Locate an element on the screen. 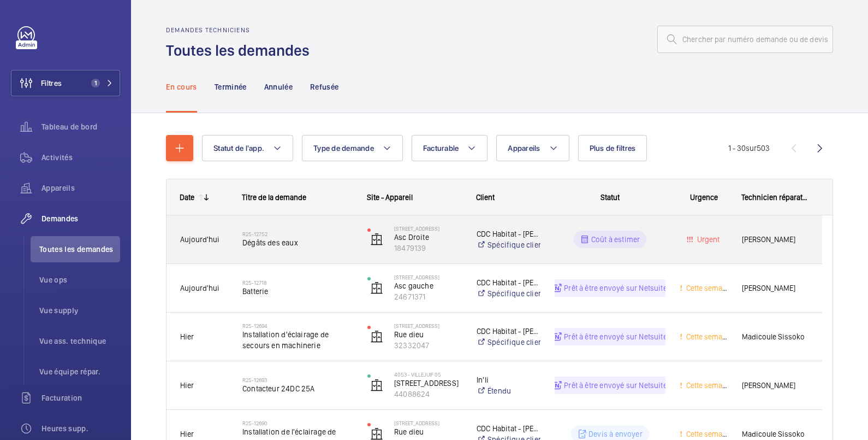 This screenshot has width=868, height=440. span: Installation d'éclairage de secours en machinerie is located at coordinates (298, 340).